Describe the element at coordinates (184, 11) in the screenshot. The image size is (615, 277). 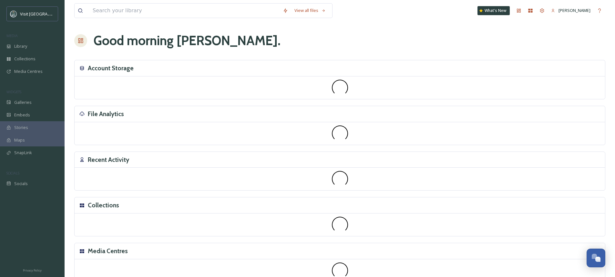
I see `input: Search your library` at that location.